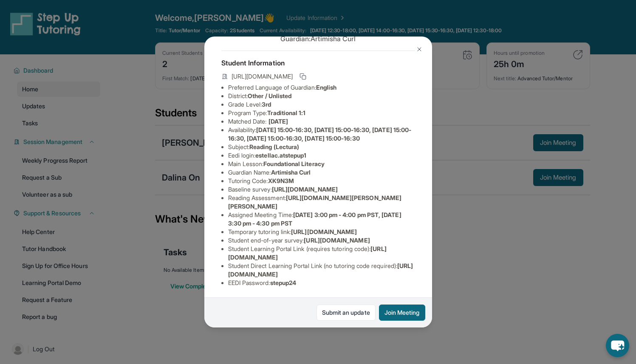  I want to click on li: Student end-of-year survey :, so click(322, 241).